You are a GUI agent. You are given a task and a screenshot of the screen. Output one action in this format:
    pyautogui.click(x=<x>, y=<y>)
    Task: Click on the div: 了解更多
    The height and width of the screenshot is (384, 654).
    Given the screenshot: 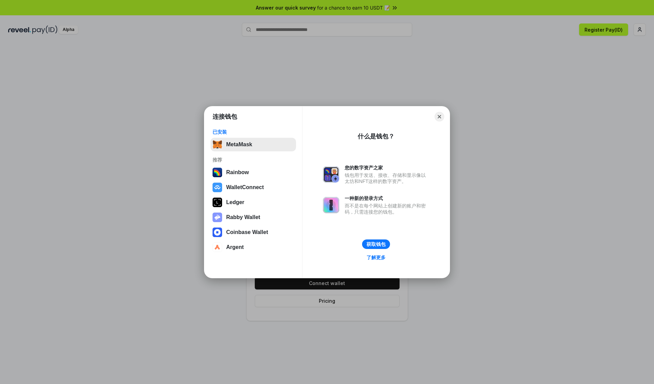 What is the action you would take?
    pyautogui.click(x=376, y=258)
    